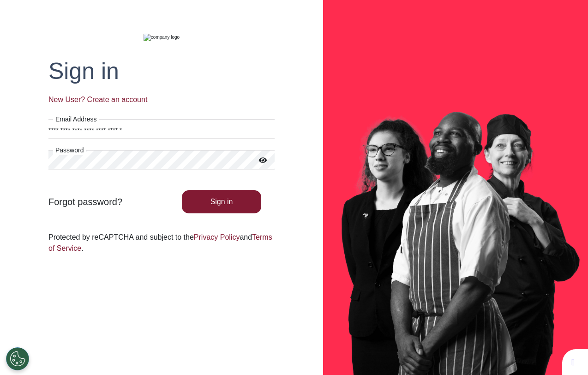  What do you see at coordinates (161, 71) in the screenshot?
I see `h2: Sign in` at bounding box center [161, 71].